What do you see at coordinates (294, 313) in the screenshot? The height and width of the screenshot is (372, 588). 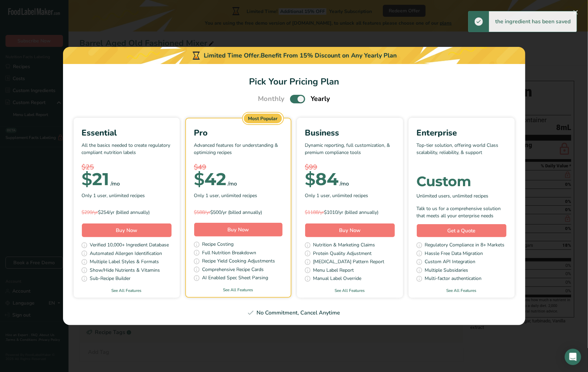 I see `div: No Commitment, Cancel Anytime` at bounding box center [294, 313].